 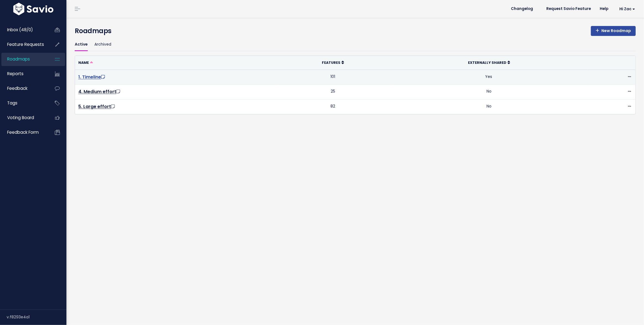 What do you see at coordinates (604, 9) in the screenshot?
I see `a: Help` at bounding box center [604, 9].